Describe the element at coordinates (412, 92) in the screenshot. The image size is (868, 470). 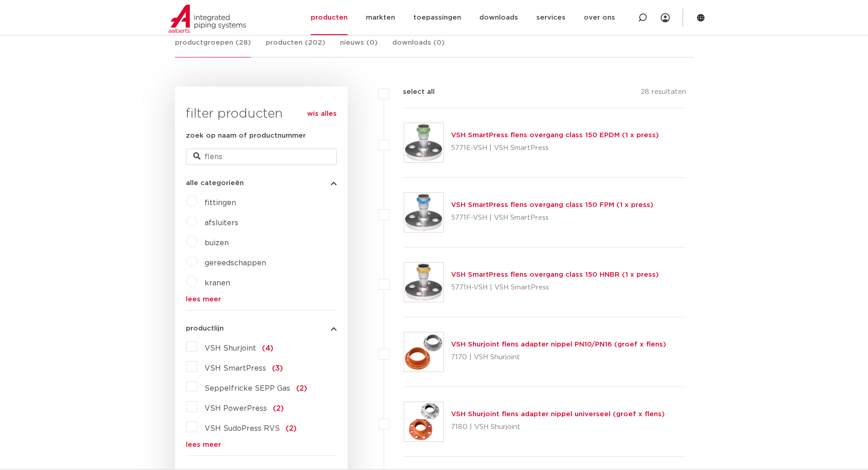
I see `label: select all` at that location.